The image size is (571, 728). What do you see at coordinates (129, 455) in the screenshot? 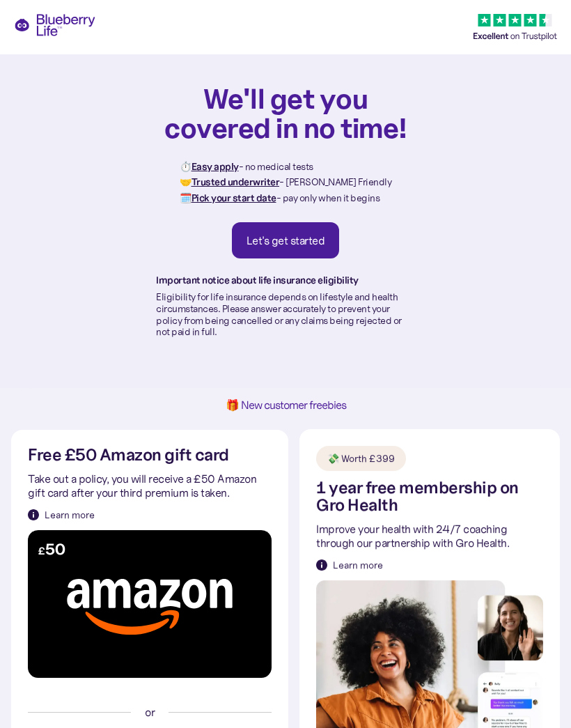
I see `h2: Free £50 Amazon gift card` at bounding box center [129, 455].